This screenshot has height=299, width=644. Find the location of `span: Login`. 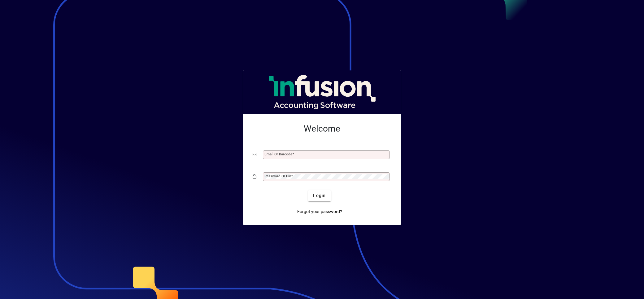

span: Login is located at coordinates (319, 196).